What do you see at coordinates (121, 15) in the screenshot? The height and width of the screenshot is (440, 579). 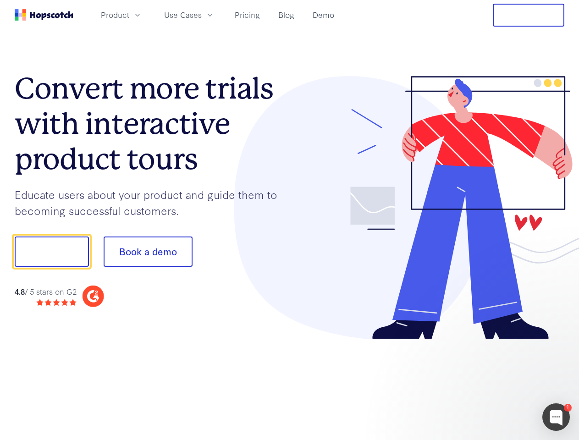 I see `button: Product` at bounding box center [121, 15].